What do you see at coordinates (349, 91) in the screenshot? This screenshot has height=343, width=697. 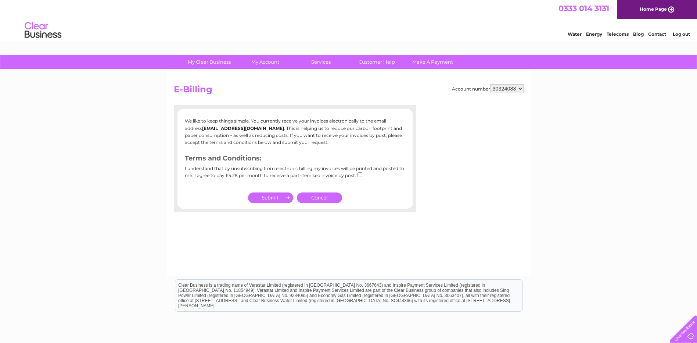 I see `h2: E-Billing` at bounding box center [349, 91].